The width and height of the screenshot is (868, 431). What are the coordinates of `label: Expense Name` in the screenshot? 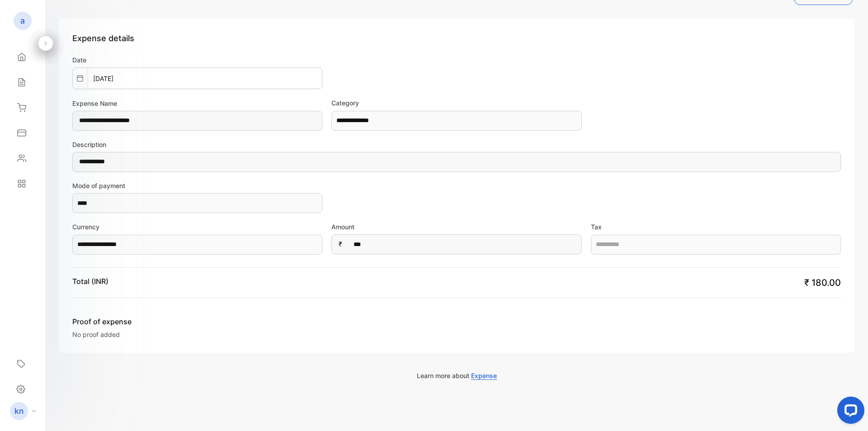 It's located at (197, 103).